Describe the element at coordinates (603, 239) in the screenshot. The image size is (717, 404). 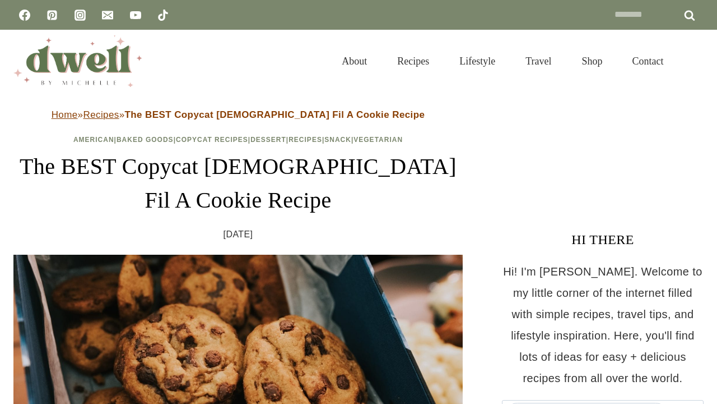
I see `h3: HI THERE` at that location.